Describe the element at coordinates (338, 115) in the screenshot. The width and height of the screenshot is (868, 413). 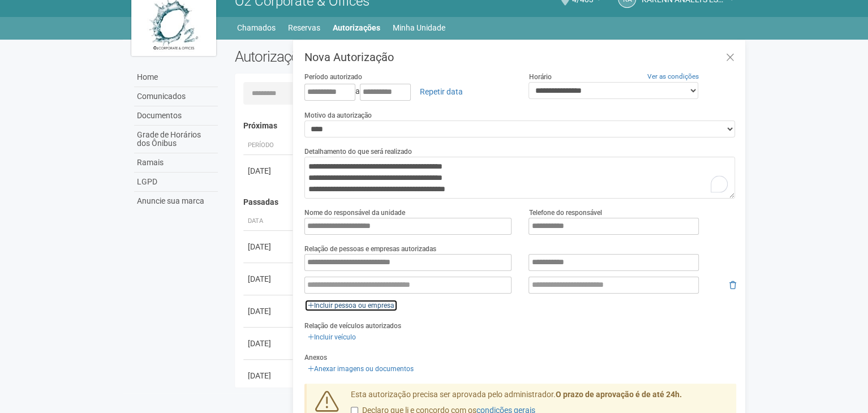
I see `label: Motivo da autorização` at that location.